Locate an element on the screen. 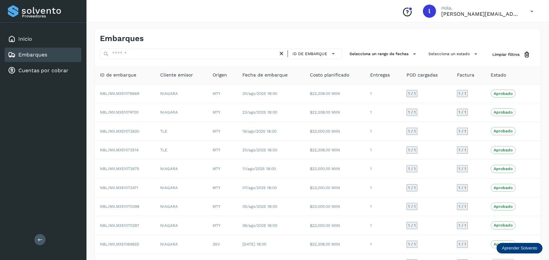  p: lorena.rojo@serviciosatc.com.mx is located at coordinates (481, 14).